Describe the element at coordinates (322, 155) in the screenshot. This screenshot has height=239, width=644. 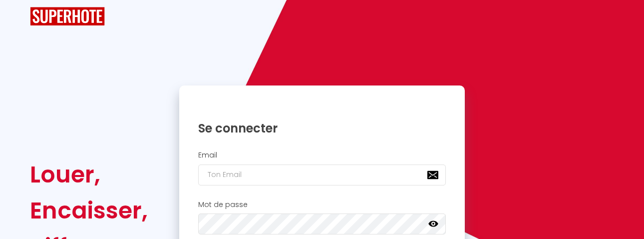
I see `h2: Email` at that location.